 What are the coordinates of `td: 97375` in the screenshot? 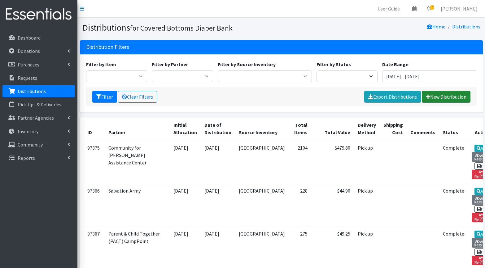 It's located at (92, 162).